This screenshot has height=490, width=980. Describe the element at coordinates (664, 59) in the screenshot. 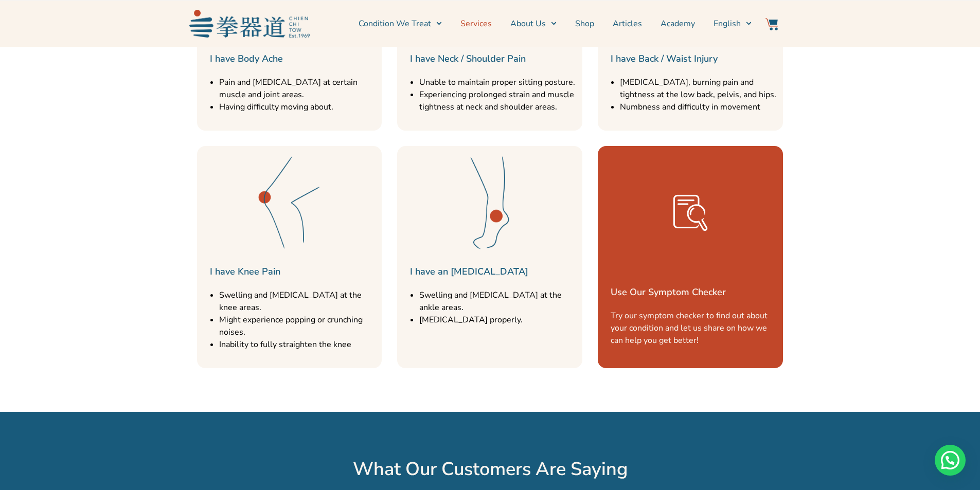

I see `a: I have Back / Waist Injury` at that location.